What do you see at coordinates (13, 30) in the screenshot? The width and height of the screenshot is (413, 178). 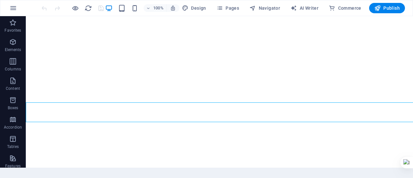 I see `p: Favorites` at bounding box center [13, 30].